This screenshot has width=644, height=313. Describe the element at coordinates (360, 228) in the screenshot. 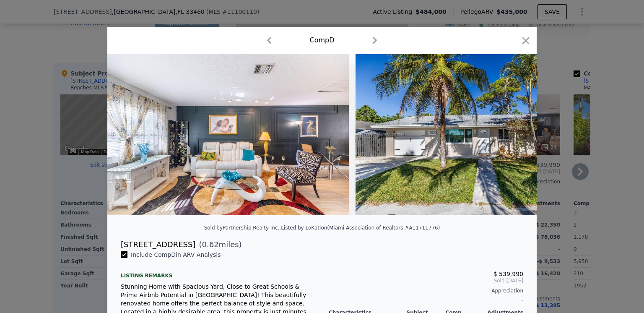

I see `div: Listed by LoKation (Miami Association of Realtors #A11711776)` at that location.